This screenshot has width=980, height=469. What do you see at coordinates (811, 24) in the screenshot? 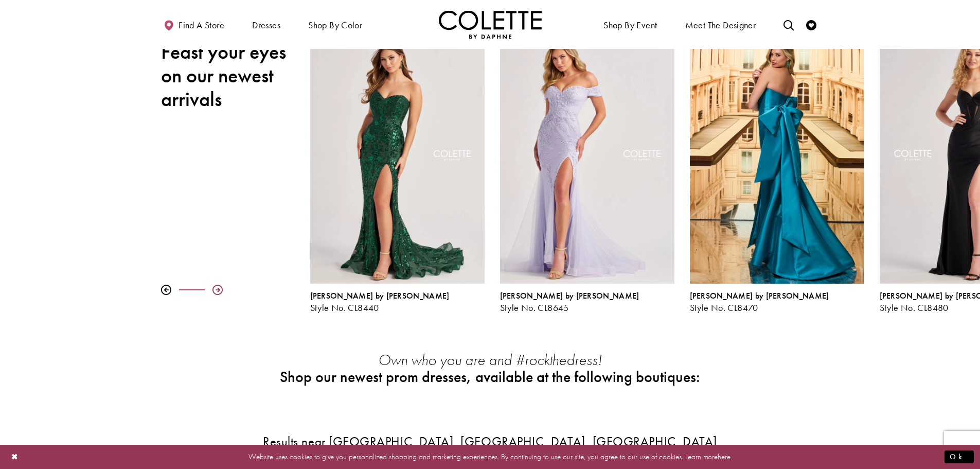
I see `a: Check Wishlist` at bounding box center [811, 24].